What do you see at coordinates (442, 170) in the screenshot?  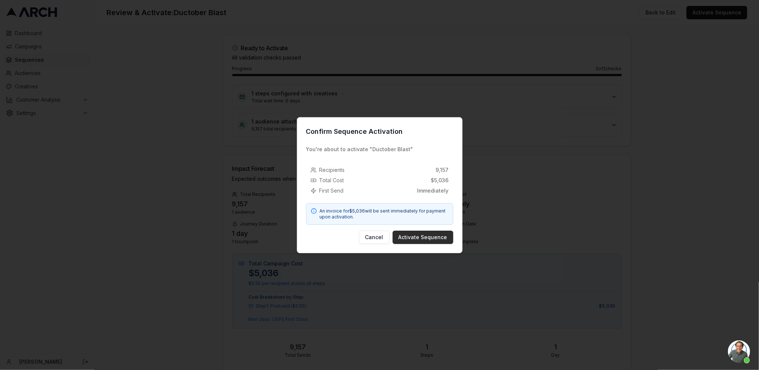 I see `span: 9,157` at bounding box center [442, 170].